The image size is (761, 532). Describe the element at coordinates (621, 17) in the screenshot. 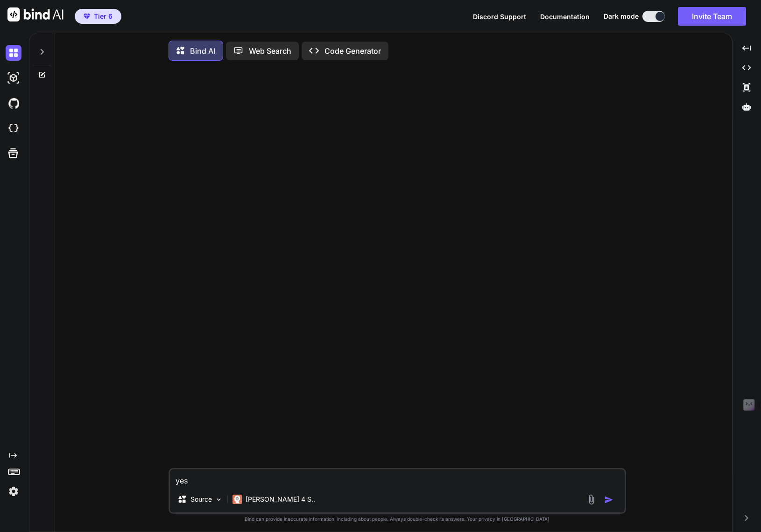

I see `span: Dark mode` at that location.